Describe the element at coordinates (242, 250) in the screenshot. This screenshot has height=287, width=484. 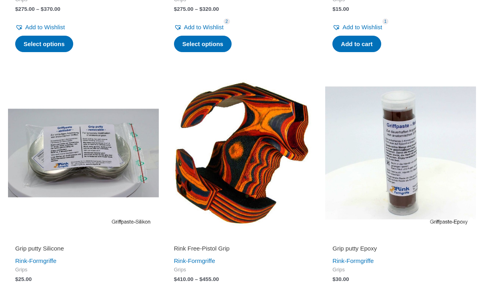
I see `a: Rink Free-Pistol Grip` at that location.